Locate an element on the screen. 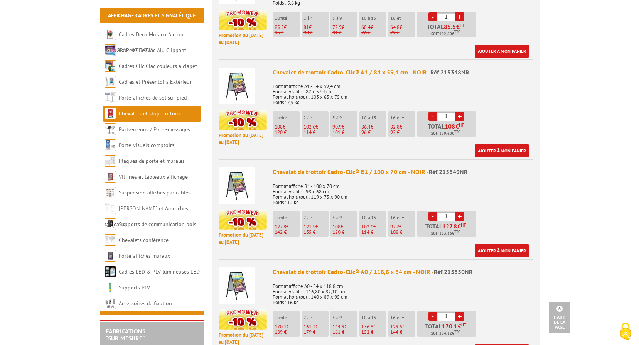  p: 96 € is located at coordinates (374, 132).